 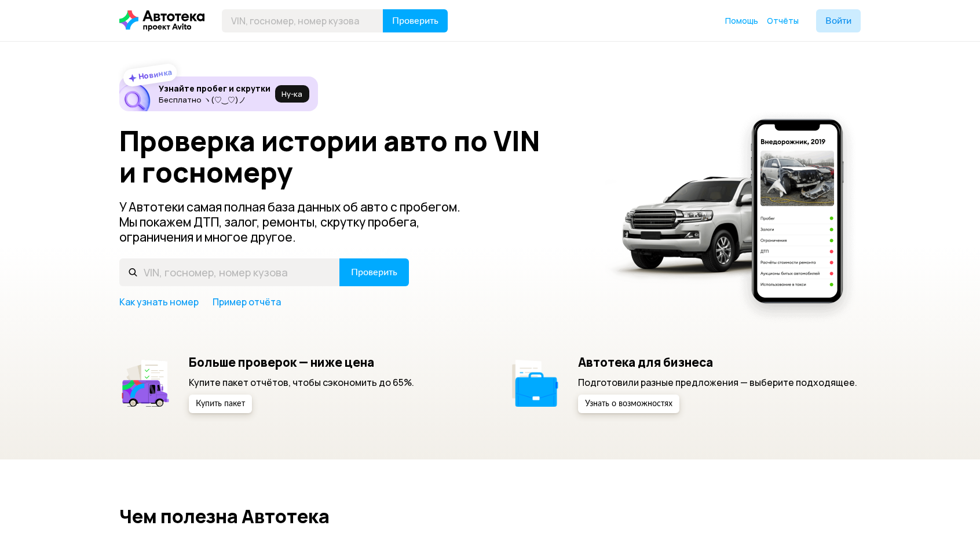 What do you see at coordinates (490, 516) in the screenshot?
I see `h2: Чем полезна Автотека` at bounding box center [490, 516].